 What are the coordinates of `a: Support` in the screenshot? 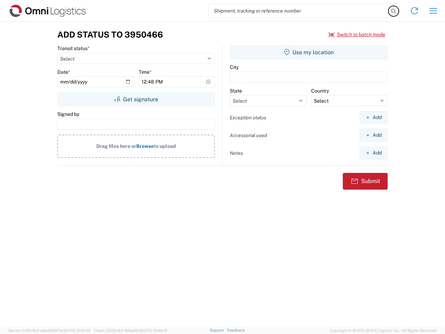 It's located at (218, 330).